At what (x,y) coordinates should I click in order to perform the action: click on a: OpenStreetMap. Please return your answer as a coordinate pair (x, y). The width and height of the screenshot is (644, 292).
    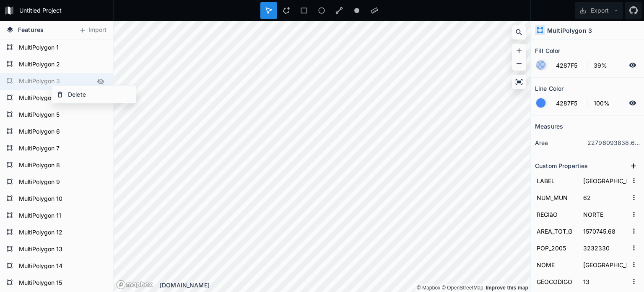
    Looking at the image, I should click on (462, 288).